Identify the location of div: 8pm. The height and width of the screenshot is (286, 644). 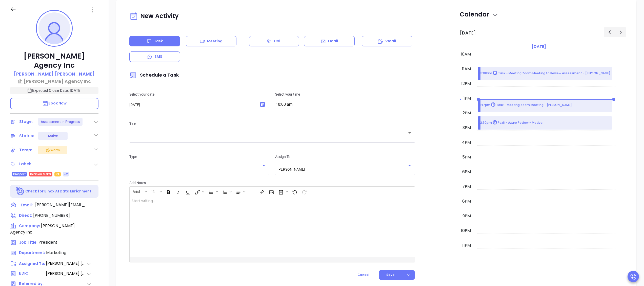
(467, 201).